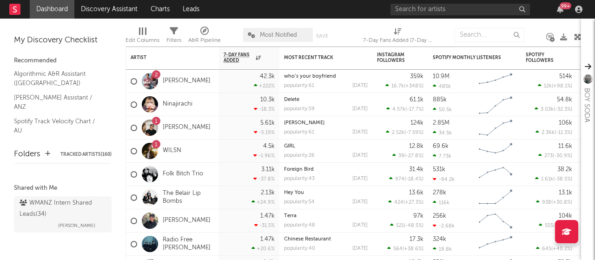  What do you see at coordinates (322, 36) in the screenshot?
I see `button: Save` at bounding box center [322, 36].